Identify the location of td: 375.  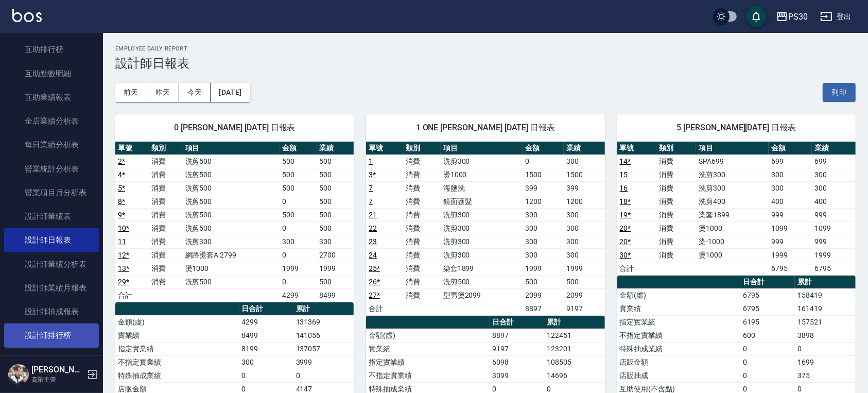
(825, 376).